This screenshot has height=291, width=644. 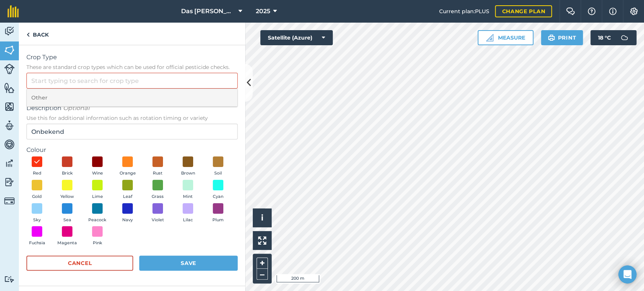 What do you see at coordinates (97, 196) in the screenshot?
I see `span: Lime` at bounding box center [97, 196].